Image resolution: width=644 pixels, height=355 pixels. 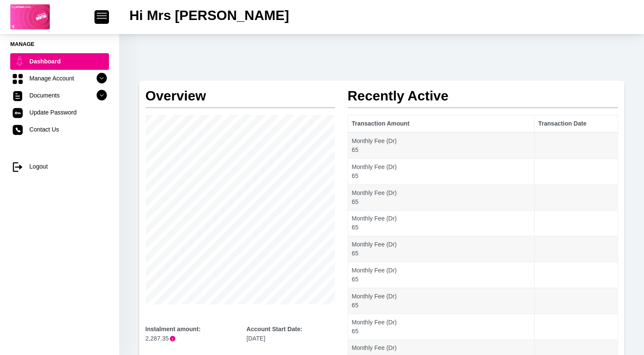 What do you see at coordinates (60, 166) in the screenshot?
I see `a: Logout` at bounding box center [60, 166].